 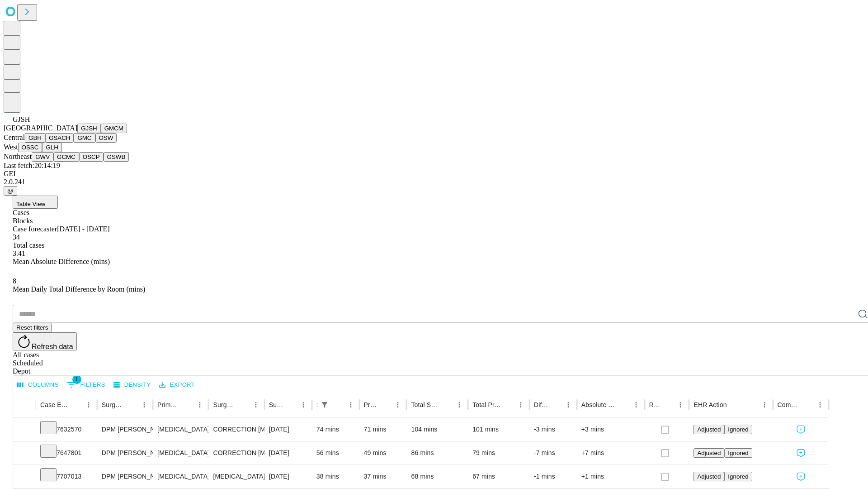 I want to click on button: GMCM, so click(x=114, y=128).